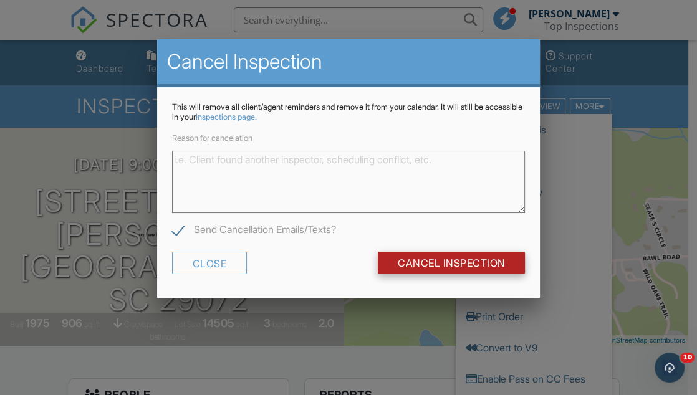  Describe the element at coordinates (687, 358) in the screenshot. I see `span: 10` at that location.